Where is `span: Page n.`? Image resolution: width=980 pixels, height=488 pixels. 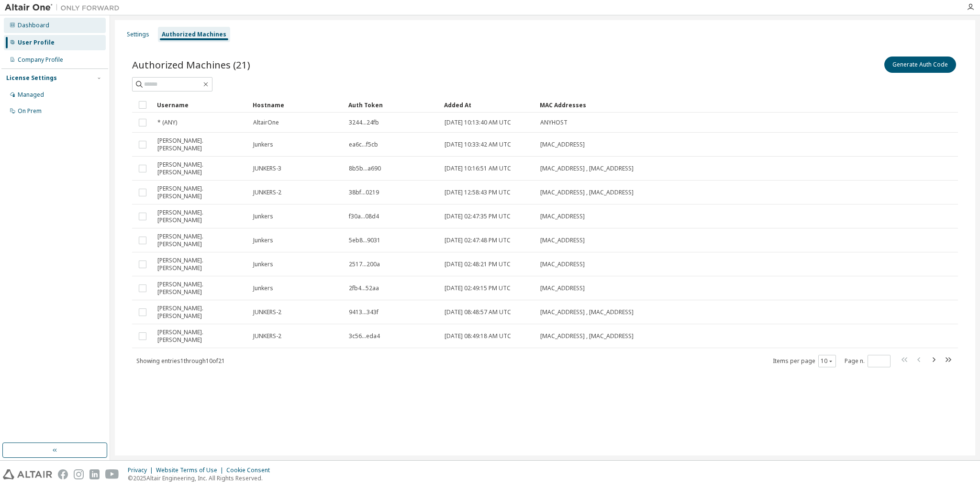 span: Page n. is located at coordinates (867, 361).